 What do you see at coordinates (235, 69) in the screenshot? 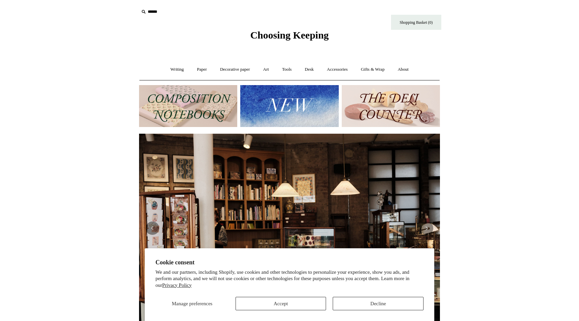
I see `a: Decorative paper` at bounding box center [235, 69].